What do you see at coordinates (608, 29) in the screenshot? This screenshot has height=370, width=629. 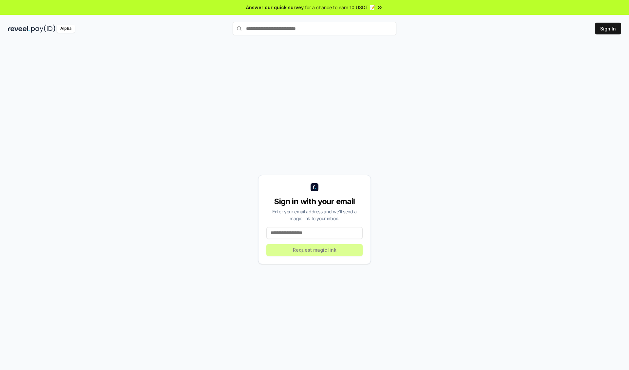 I see `button: Sign In` at bounding box center [608, 29].